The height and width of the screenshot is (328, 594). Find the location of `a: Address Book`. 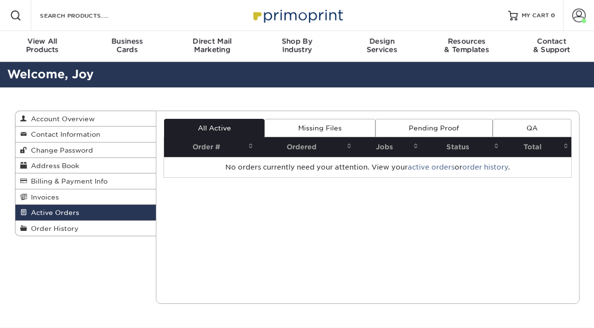

a: Address Book is located at coordinates (86, 166).